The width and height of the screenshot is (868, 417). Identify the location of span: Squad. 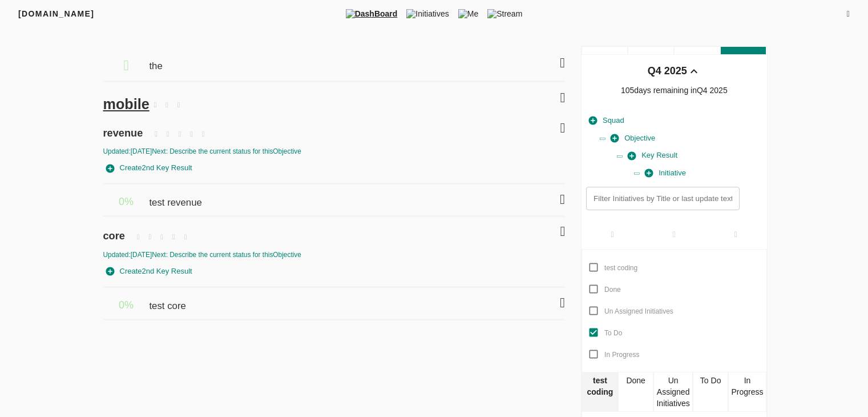
(606, 120).